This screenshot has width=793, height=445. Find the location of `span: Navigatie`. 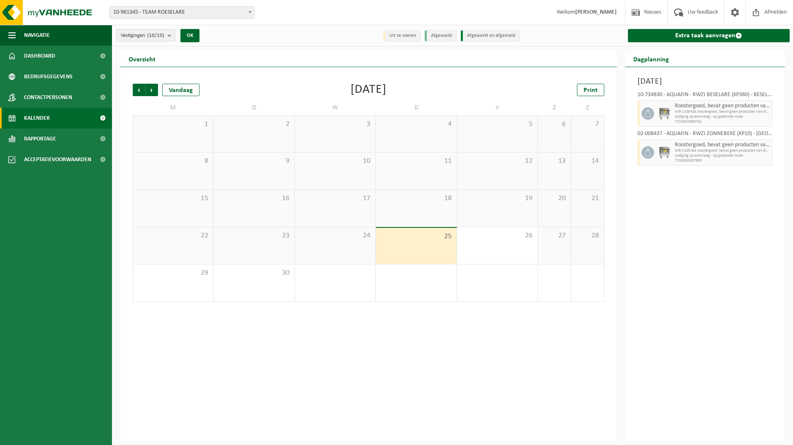

span: Navigatie is located at coordinates (37, 35).